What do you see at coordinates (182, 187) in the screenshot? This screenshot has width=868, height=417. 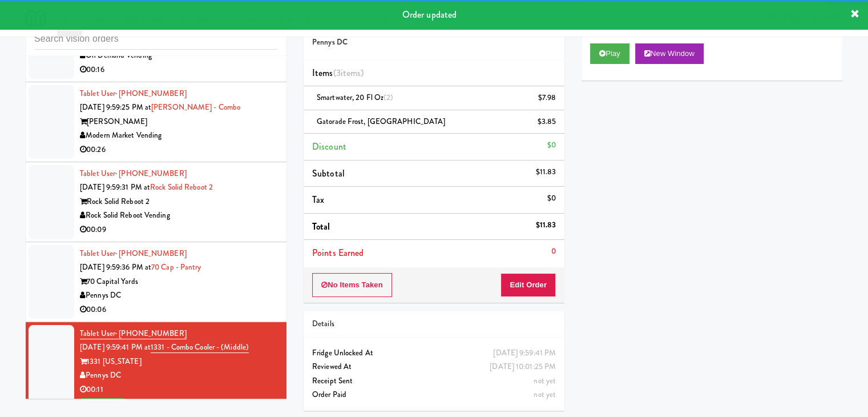 I see `a: Rock Solid Reboot 2` at bounding box center [182, 187].